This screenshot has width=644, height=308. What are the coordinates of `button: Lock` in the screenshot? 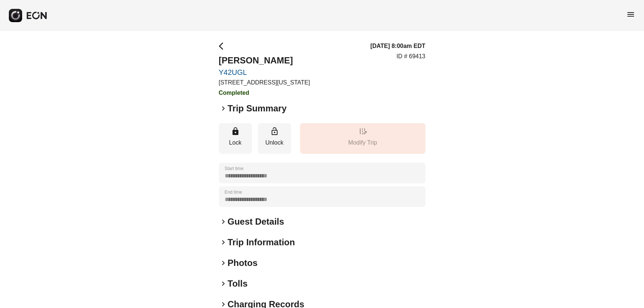 It's located at (236, 138).